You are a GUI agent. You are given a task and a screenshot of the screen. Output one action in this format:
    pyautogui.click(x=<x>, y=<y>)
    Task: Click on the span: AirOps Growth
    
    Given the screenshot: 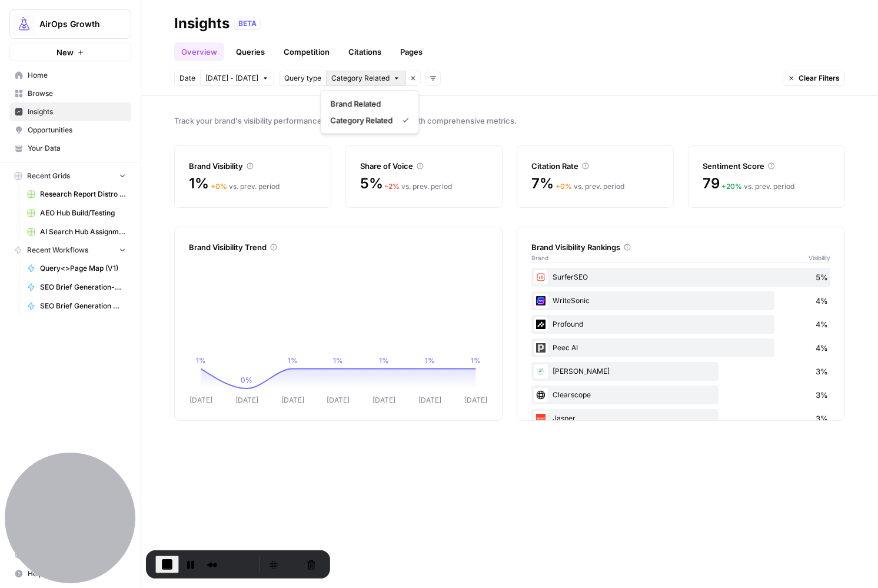 What is the action you would take?
    pyautogui.click(x=75, y=24)
    